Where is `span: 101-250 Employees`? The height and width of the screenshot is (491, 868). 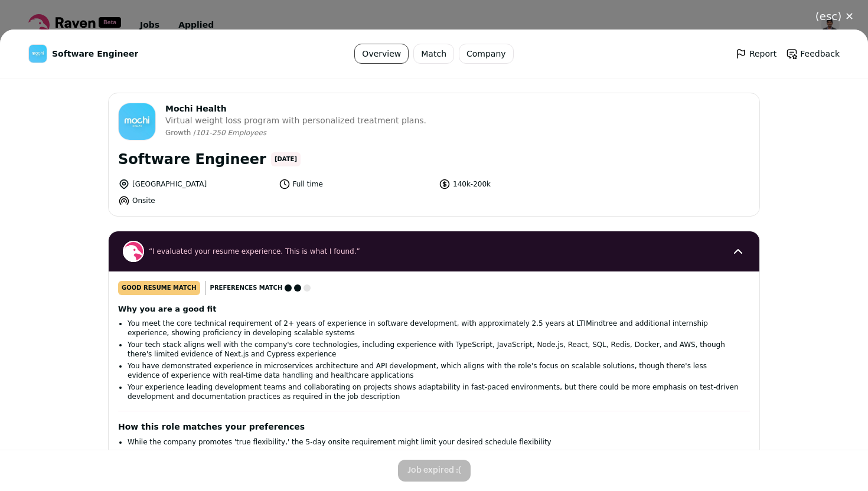
span: 101-250 Employees is located at coordinates (231, 133).